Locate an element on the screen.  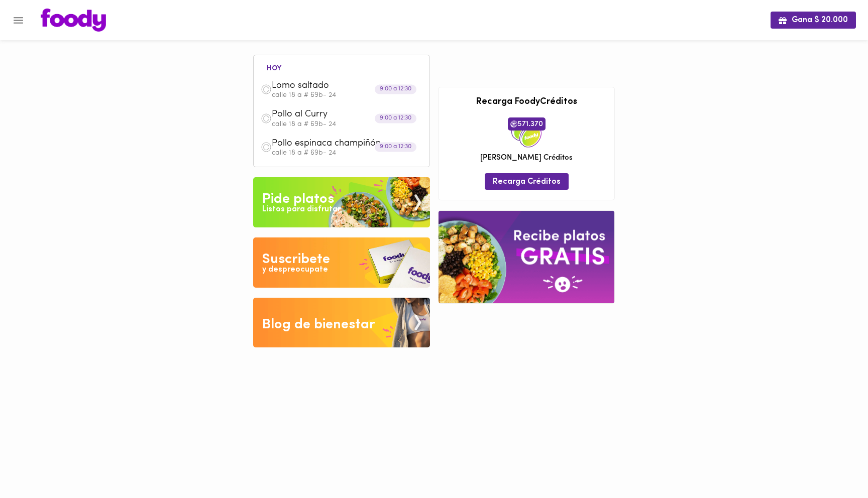
img: foody-creditos.png is located at coordinates (514, 124).